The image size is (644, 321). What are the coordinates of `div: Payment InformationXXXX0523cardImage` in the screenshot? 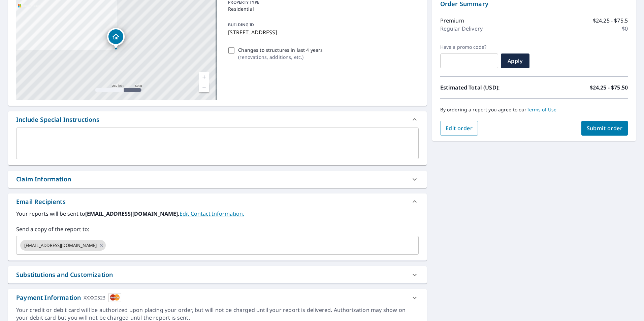 It's located at (217, 297).